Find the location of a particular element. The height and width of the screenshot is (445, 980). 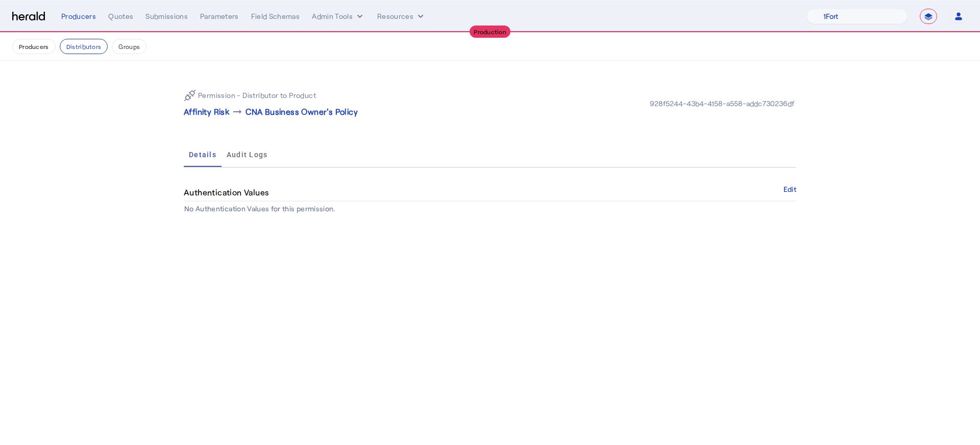

th: No Authentication Values for this permission. is located at coordinates (490, 209).